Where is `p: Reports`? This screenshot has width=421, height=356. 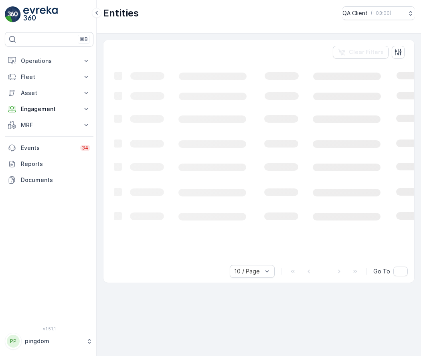 p: Reports is located at coordinates (55, 164).